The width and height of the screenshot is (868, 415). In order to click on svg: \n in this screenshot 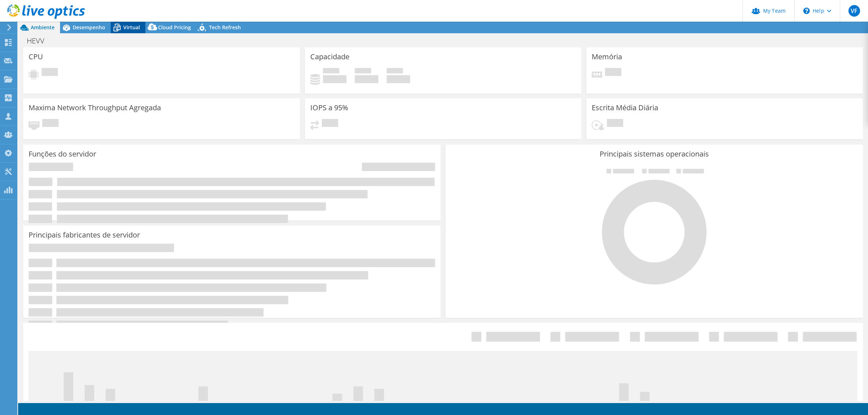, I will do `click(807, 11)`.